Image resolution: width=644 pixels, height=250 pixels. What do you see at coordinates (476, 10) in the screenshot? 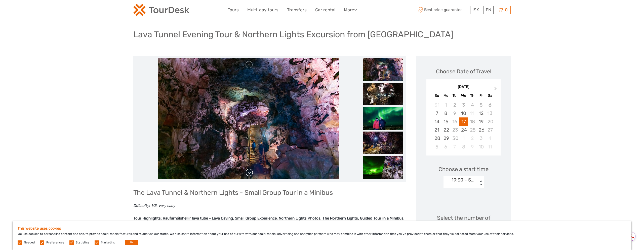
I see `span: ISK` at bounding box center [476, 10].